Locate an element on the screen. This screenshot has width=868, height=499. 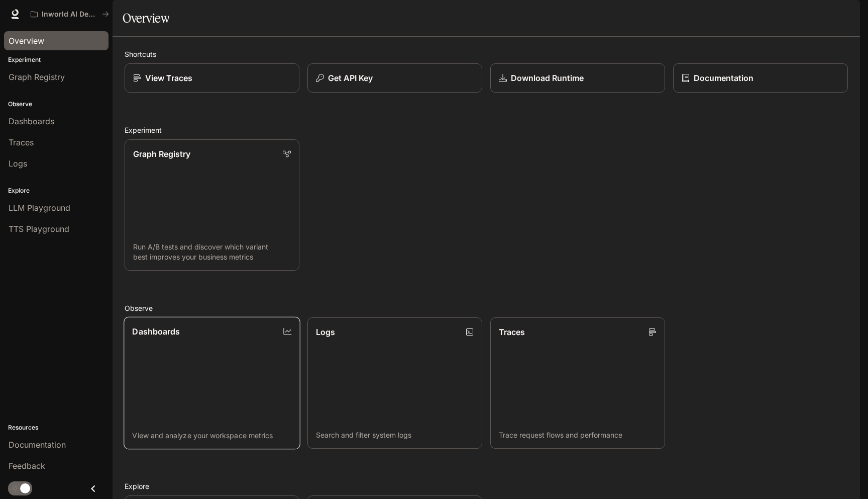
a: DashboardsView and analyze your workspace metrics is located at coordinates (211, 384).